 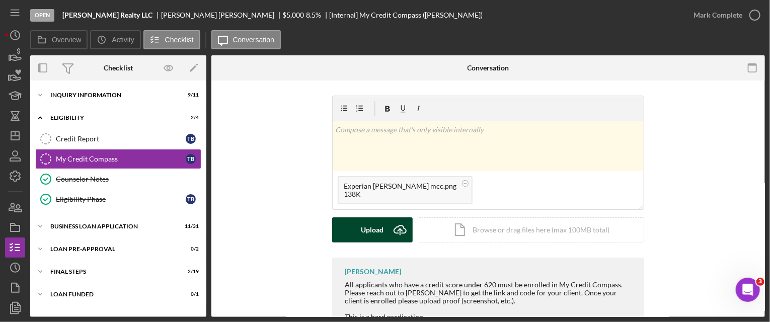 I want to click on button: Mark Complete, so click(x=724, y=15).